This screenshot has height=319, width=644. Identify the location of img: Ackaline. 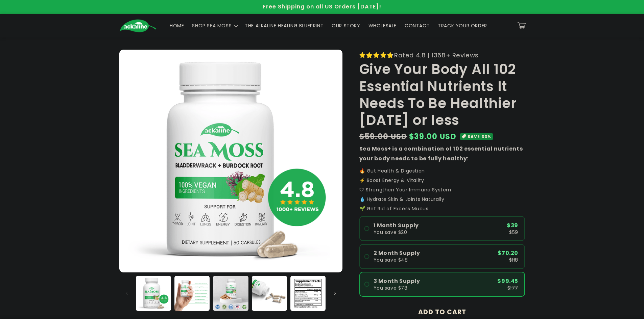
(138, 26).